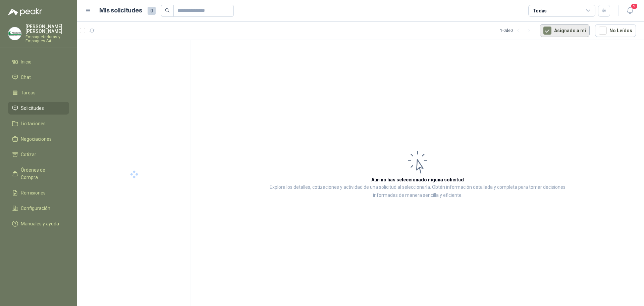 The height and width of the screenshot is (306, 644). Describe the element at coordinates (39, 154) in the screenshot. I see `a: Cotizar` at that location.